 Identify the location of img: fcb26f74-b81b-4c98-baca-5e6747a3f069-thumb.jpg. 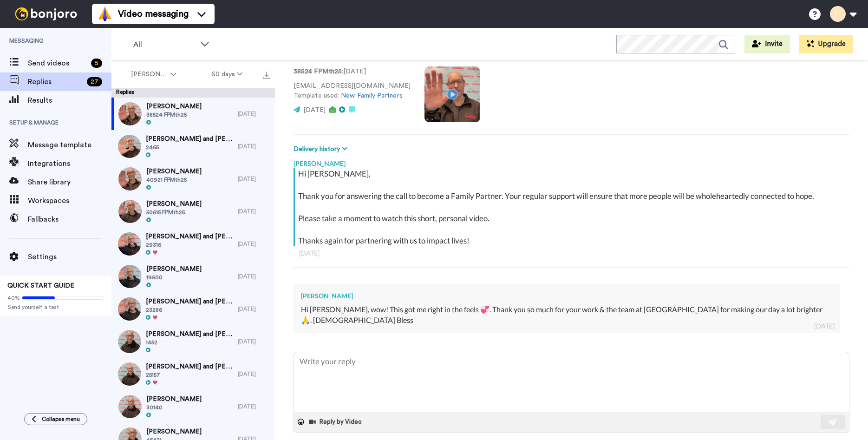
(130, 244).